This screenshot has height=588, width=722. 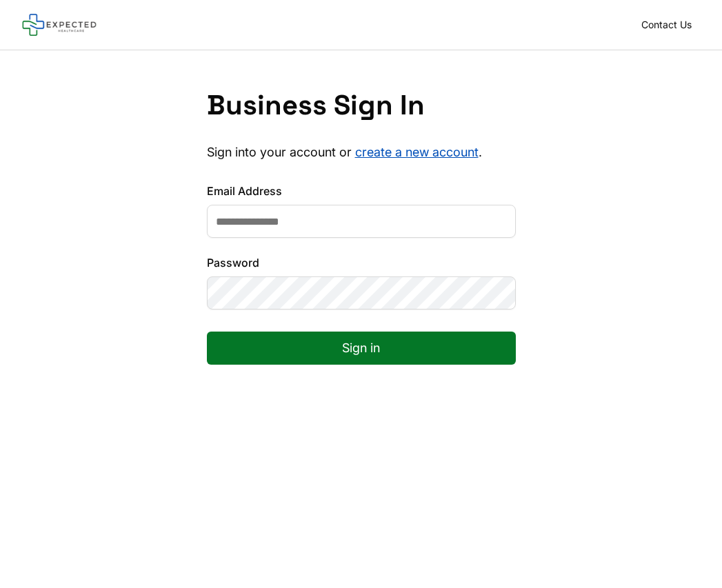 I want to click on a: Contact Us, so click(x=666, y=24).